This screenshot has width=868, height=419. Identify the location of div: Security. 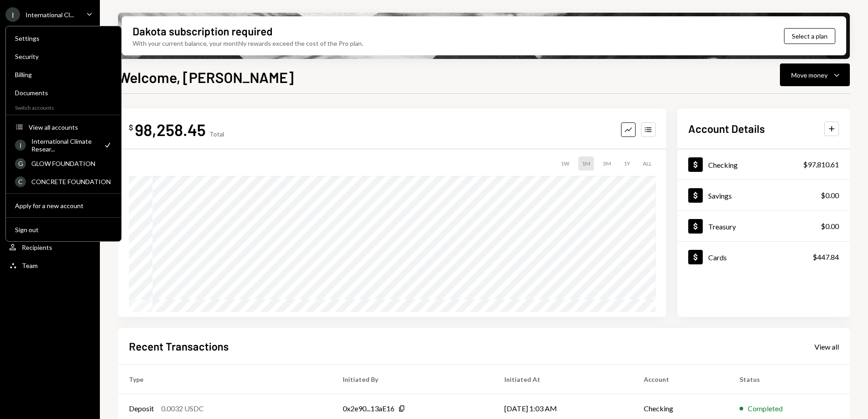
(64, 56).